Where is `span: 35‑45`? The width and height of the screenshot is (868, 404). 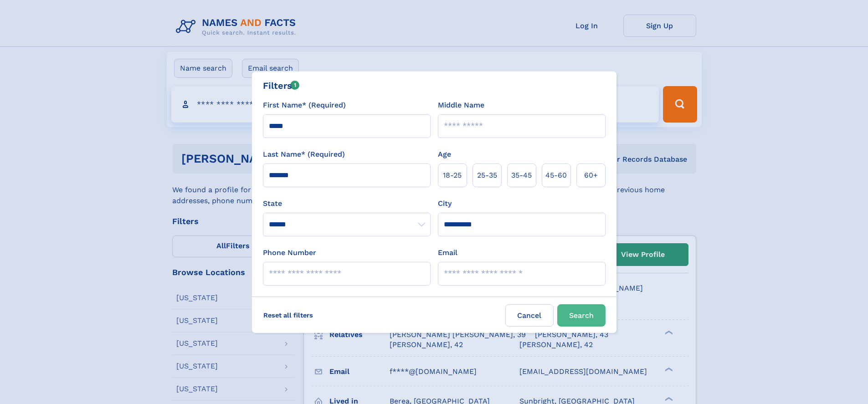 span: 35‑45 is located at coordinates (521, 175).